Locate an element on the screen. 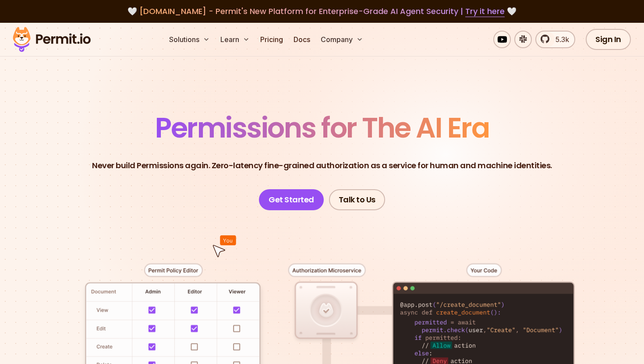 This screenshot has height=364, width=644. a: Try it here is located at coordinates (485, 11).